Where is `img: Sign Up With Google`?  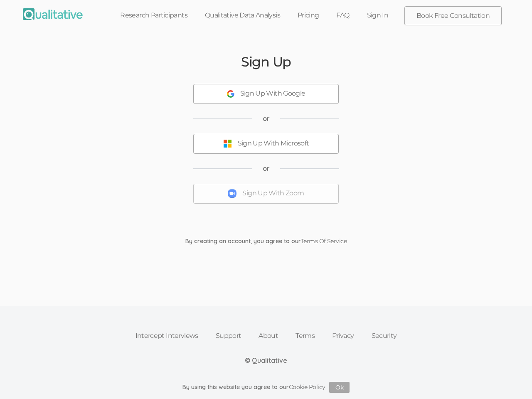
img: Sign Up With Google is located at coordinates (231, 94).